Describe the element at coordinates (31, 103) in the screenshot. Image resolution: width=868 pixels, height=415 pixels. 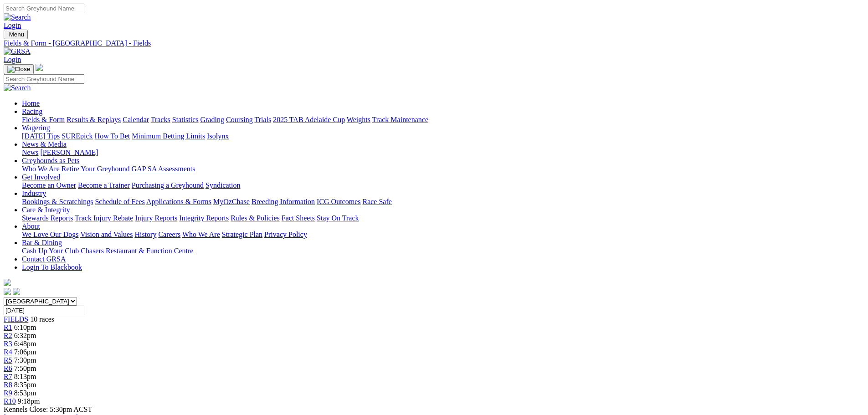
I see `a: Home` at that location.